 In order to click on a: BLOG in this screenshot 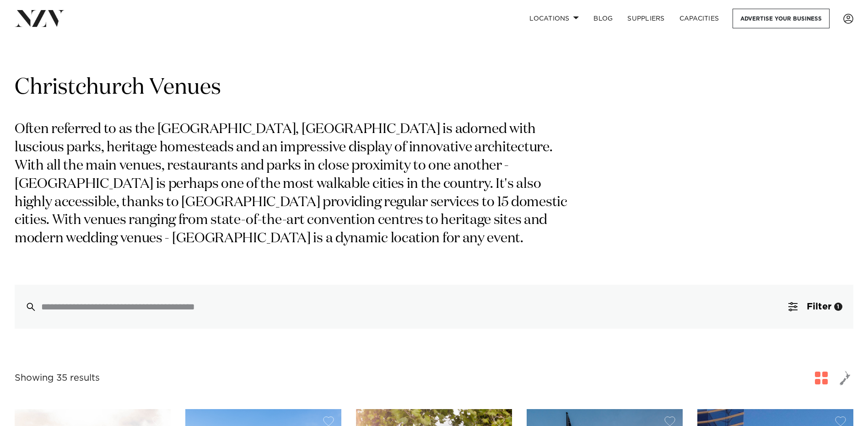, I will do `click(603, 19)`.